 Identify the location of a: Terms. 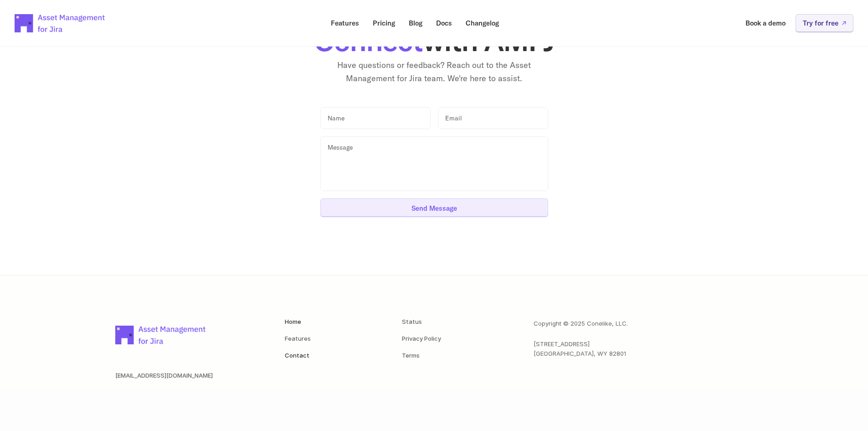
(410, 355).